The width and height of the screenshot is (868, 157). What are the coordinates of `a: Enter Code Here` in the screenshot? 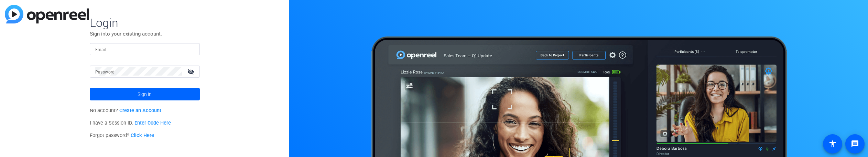 It's located at (153, 123).